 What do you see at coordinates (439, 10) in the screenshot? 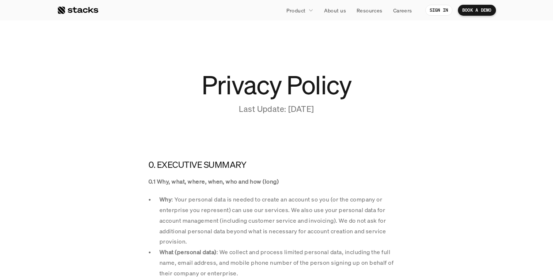
I see `p: SIGN IN` at bounding box center [439, 10].